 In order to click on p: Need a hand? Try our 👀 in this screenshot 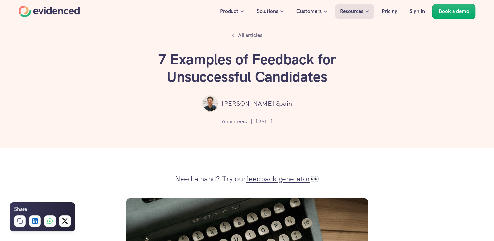, I will do `click(247, 179)`.